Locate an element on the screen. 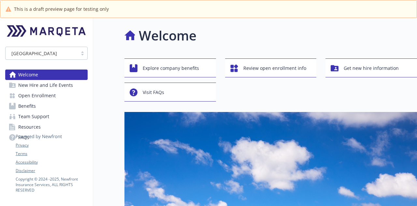 This screenshot has height=206, width=417. button: Review open enrollment info is located at coordinates (271, 68).